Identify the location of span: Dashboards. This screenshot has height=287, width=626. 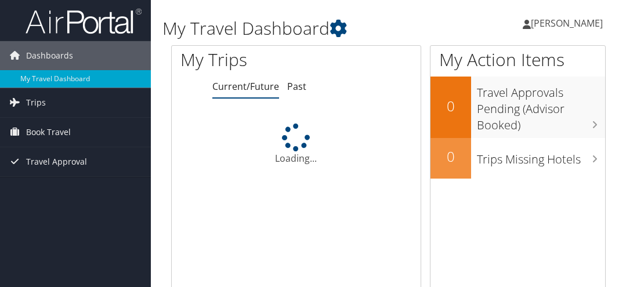
(49, 56).